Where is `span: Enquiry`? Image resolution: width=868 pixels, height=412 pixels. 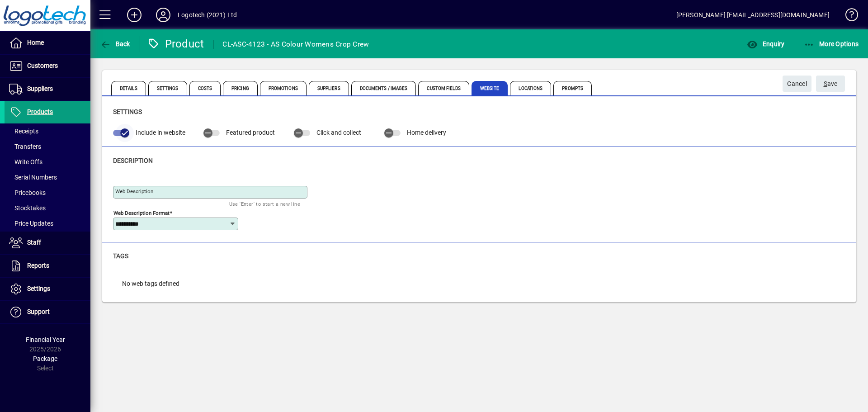 span: Enquiry is located at coordinates (765, 44).